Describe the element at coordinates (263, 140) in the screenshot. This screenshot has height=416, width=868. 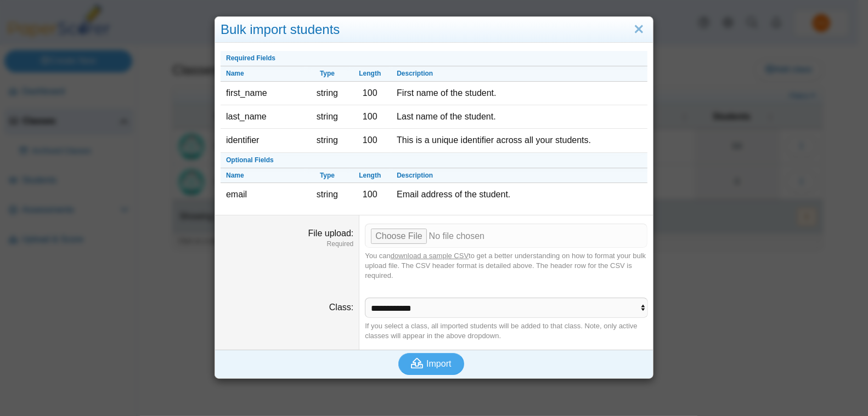
I see `td: identifier` at that location.